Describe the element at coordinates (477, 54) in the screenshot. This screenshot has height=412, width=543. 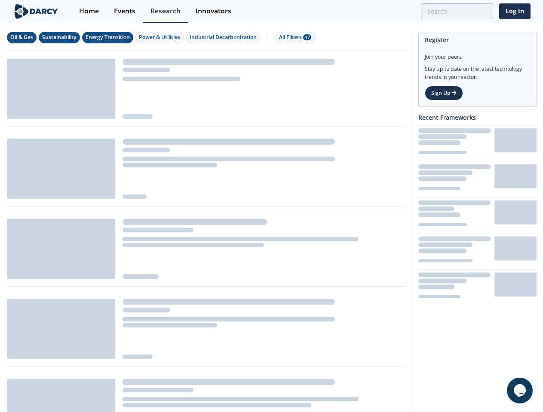
I see `div: Join your peers` at that location.